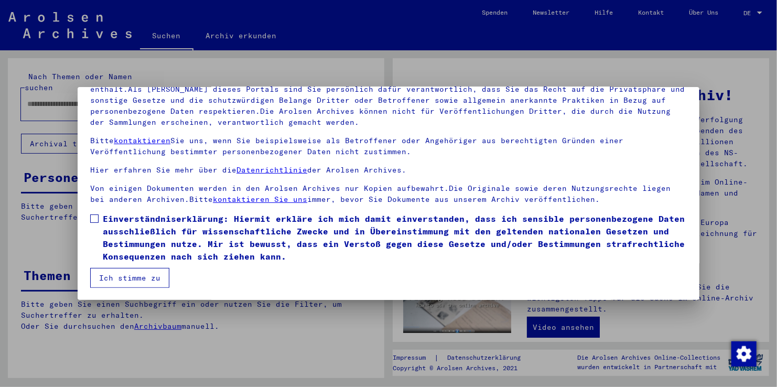 The width and height of the screenshot is (777, 387). I want to click on p: Bitte Sie uns, wenn Sie beispielsweise als Betroffener oder Angehöriger aus berechtigten Gründen ..., so click(389, 146).